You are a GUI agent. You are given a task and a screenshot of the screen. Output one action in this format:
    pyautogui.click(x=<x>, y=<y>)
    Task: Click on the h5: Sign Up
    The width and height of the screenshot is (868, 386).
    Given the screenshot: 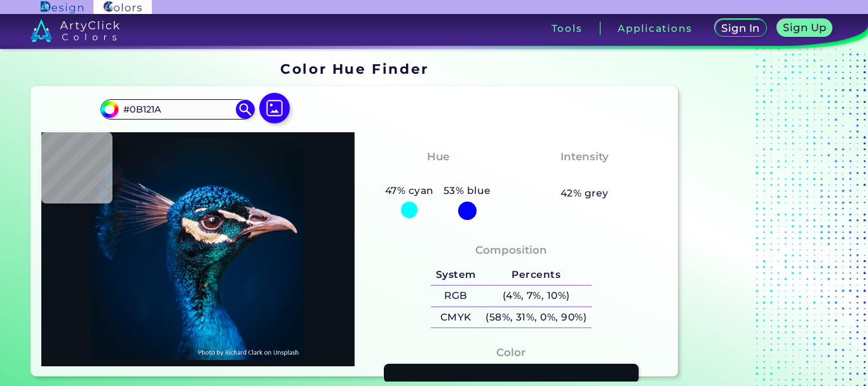 What is the action you would take?
    pyautogui.click(x=805, y=27)
    